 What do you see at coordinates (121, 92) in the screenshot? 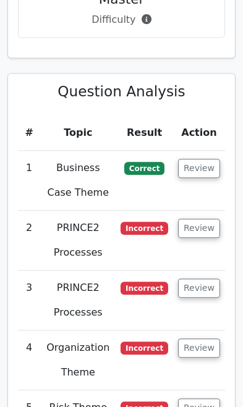
I see `h3: Question Analysis` at bounding box center [121, 92].